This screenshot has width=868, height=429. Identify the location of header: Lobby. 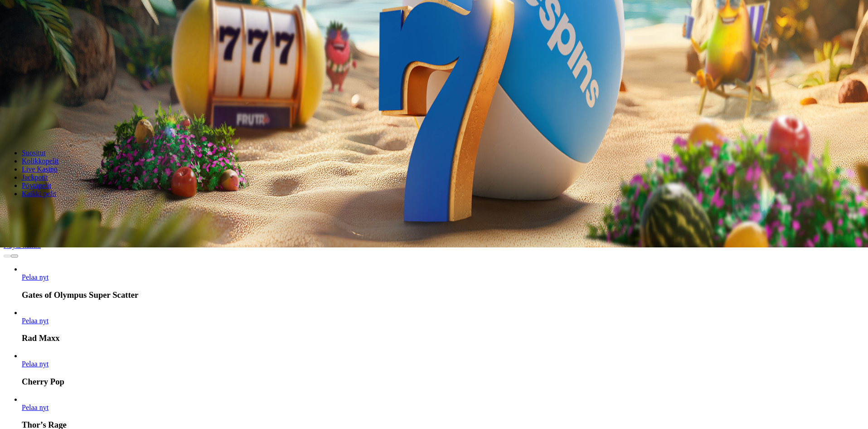
(434, 174).